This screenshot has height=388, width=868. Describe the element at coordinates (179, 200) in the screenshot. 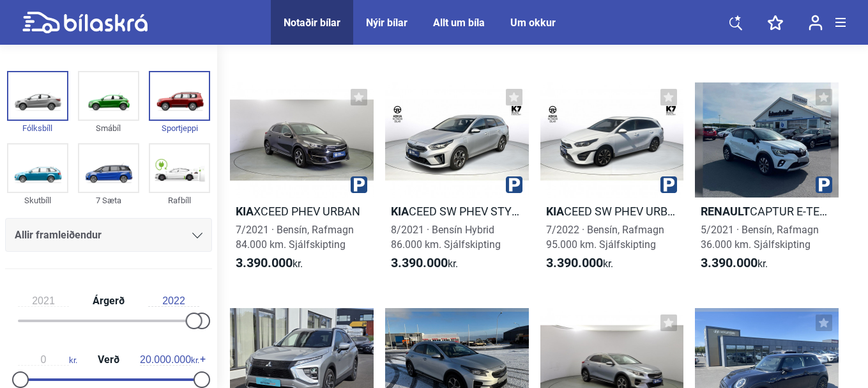

I see `div: Rafbíll` at that location.